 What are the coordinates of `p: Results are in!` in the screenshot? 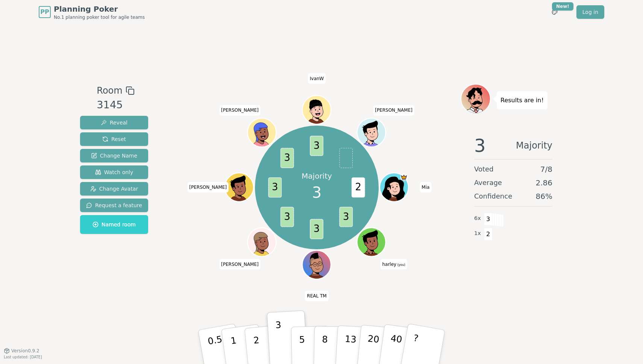 It's located at (522, 101).